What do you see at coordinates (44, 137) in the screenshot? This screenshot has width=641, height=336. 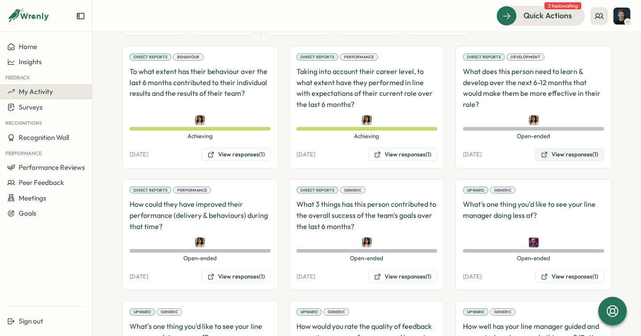 I see `span: Recognition Wall` at bounding box center [44, 137].